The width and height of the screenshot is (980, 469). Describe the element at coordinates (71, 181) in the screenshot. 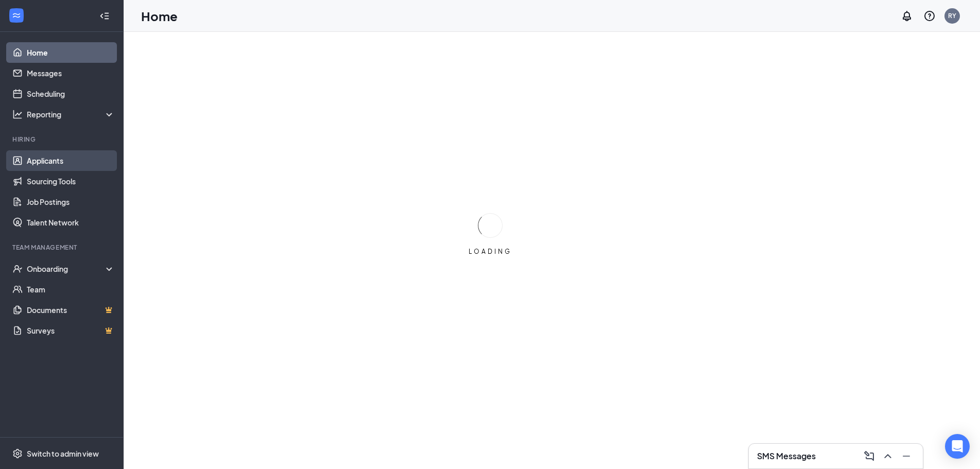

I see `a: Sourcing Tools` at that location.